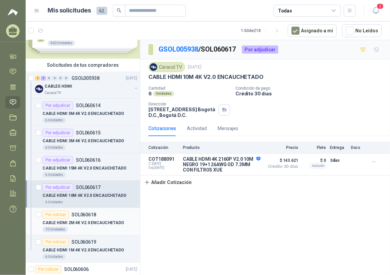  I want to click on div: 10 Unidades, so click(55, 230).